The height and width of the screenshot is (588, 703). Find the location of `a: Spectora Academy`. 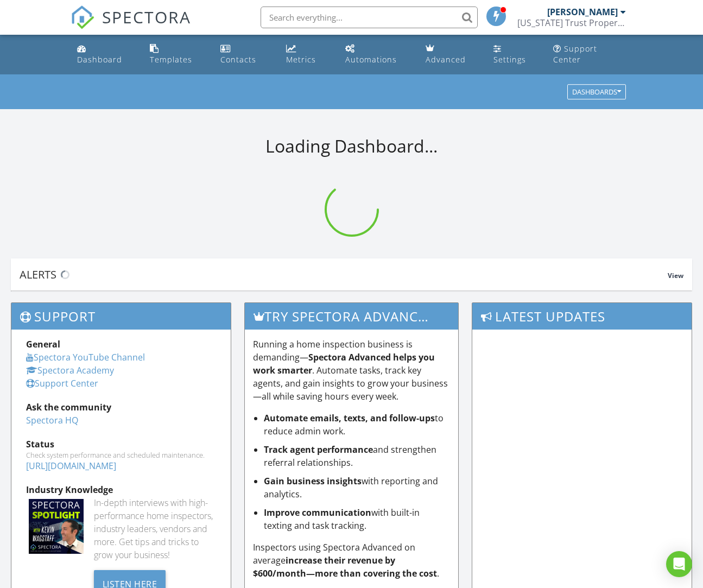

a: Spectora Academy is located at coordinates (70, 371).